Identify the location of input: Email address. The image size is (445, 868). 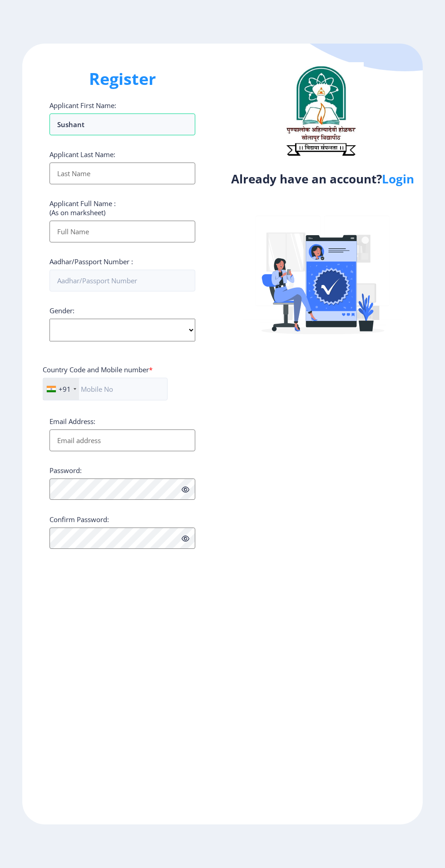
(122, 440).